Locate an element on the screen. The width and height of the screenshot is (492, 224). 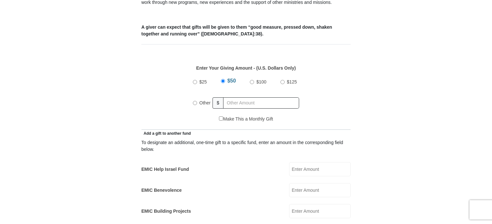
input: Other Amount is located at coordinates (261, 103).